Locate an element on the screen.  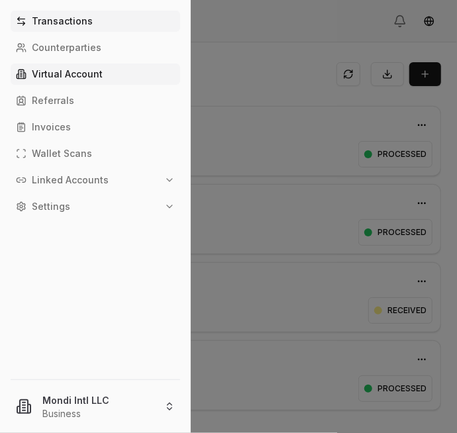
p: Wallet Scans is located at coordinates (62, 154).